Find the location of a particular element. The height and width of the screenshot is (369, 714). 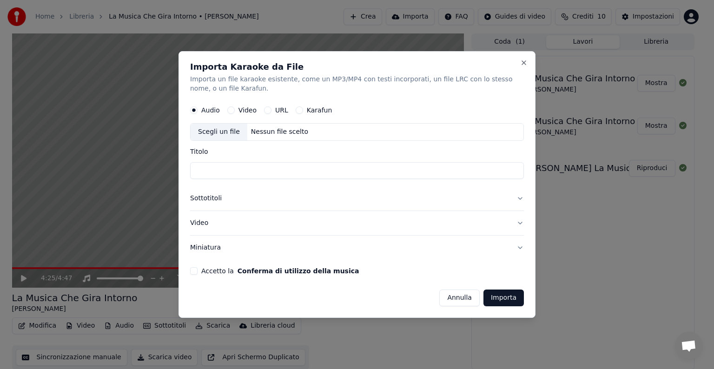

label: Karafun is located at coordinates (319, 110).